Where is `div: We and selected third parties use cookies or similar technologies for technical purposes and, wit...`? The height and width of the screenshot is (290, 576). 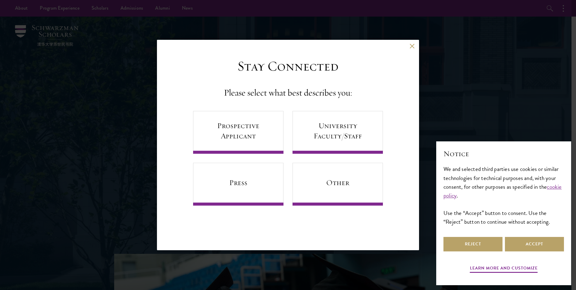
div: We and selected third parties use cookies or similar technologies for technical purposes and, wit... is located at coordinates (504, 195).